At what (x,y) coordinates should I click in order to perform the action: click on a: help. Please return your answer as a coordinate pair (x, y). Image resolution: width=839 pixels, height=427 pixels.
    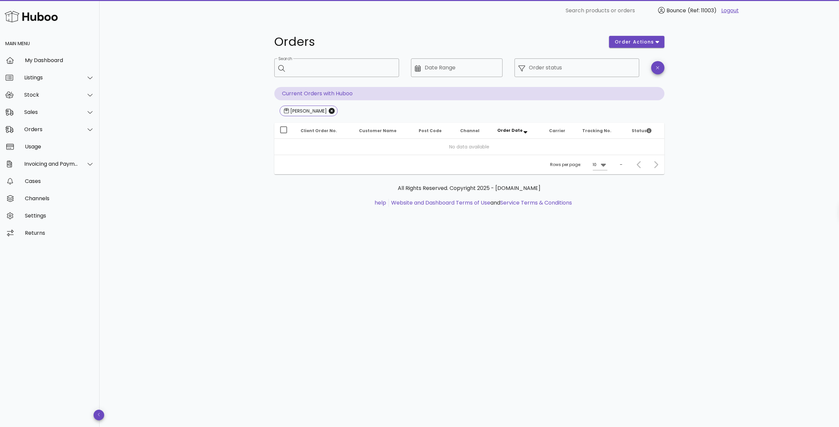
    Looking at the image, I should click on (380, 202).